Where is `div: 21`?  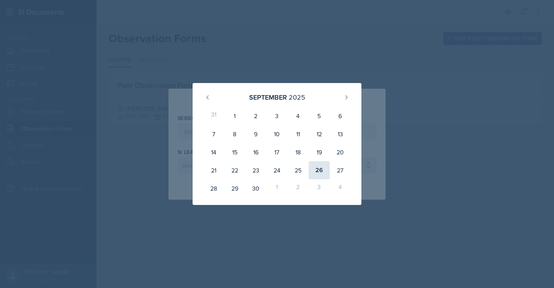
div: 21 is located at coordinates (214, 170).